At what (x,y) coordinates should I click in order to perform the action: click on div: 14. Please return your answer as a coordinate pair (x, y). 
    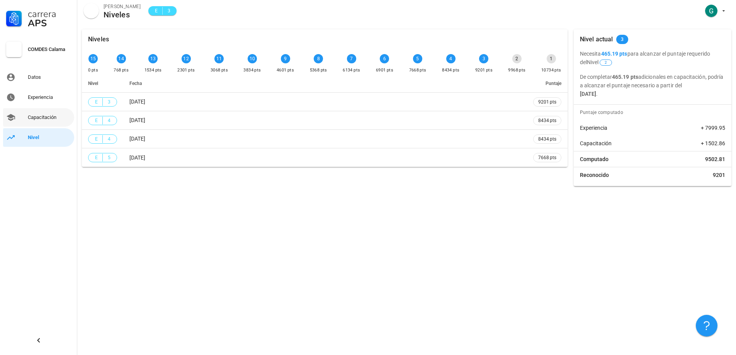
    Looking at the image, I should click on (121, 59).